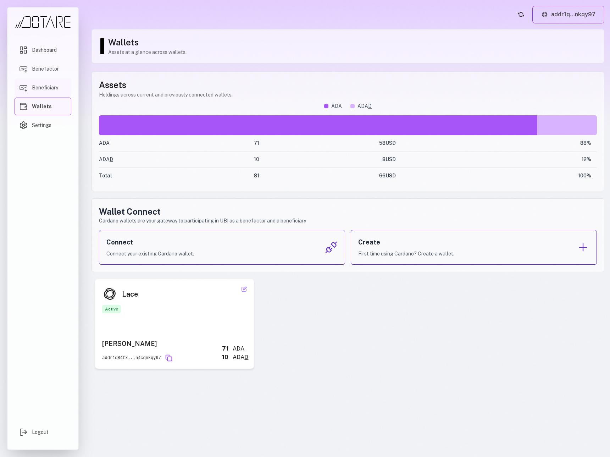 The height and width of the screenshot is (457, 610). What do you see at coordinates (237, 176) in the screenshot?
I see `td: 81` at bounding box center [237, 176].